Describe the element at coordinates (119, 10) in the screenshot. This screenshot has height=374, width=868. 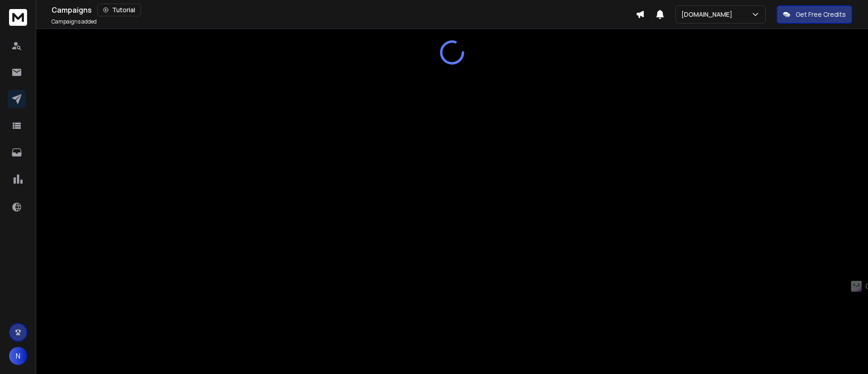
I see `button: Tutorial` at that location.